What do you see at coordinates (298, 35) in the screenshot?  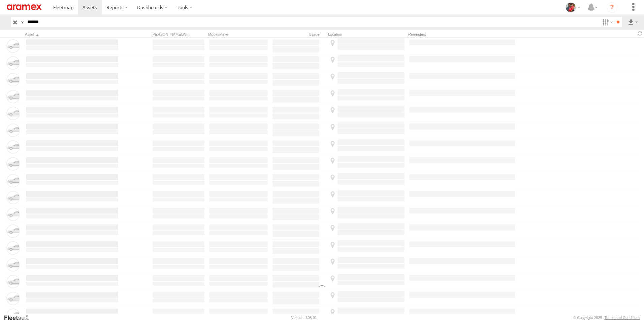 I see `div: Usage` at bounding box center [298, 35].